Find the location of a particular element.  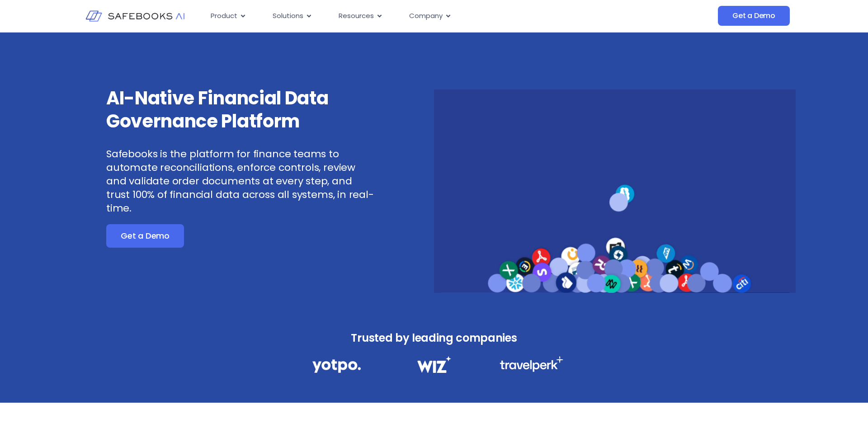

img: Financial Data Governance 3 is located at coordinates (531, 364).